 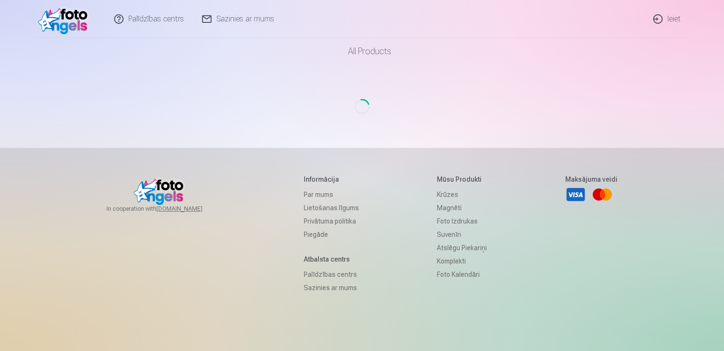 I want to click on a: Sazinies ar mums, so click(x=331, y=288).